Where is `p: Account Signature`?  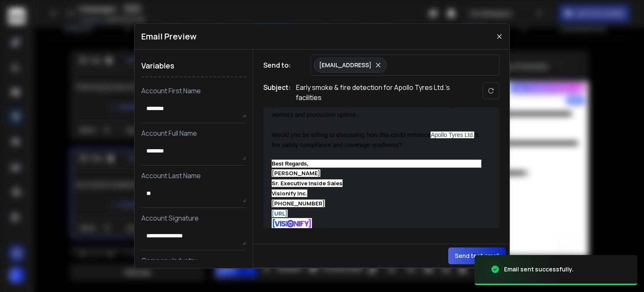 p: Account Signature is located at coordinates (194, 218).